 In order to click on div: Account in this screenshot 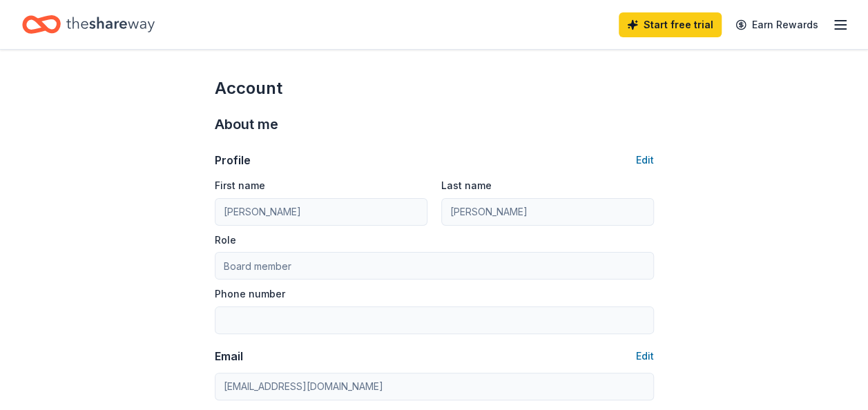, I will do `click(434, 89)`.